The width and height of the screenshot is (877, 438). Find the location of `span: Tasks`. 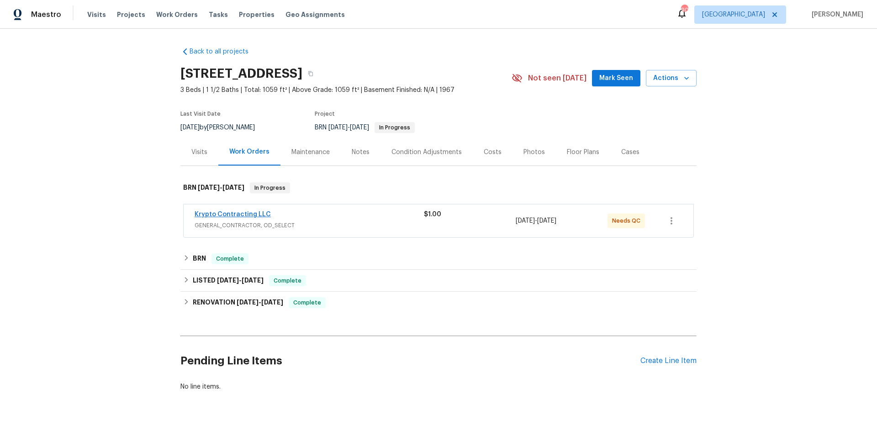

span: Tasks is located at coordinates (218, 15).